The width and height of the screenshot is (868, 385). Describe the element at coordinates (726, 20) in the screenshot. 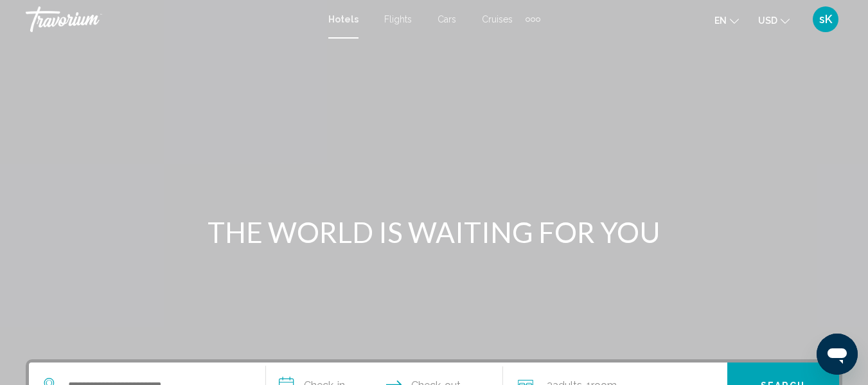

I see `button: Change language` at that location.